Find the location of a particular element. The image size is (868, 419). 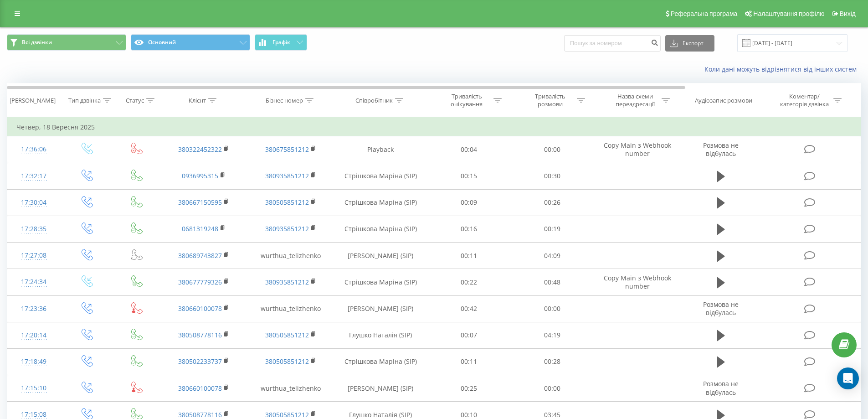

div: 17:27:08 is located at coordinates (34, 255).